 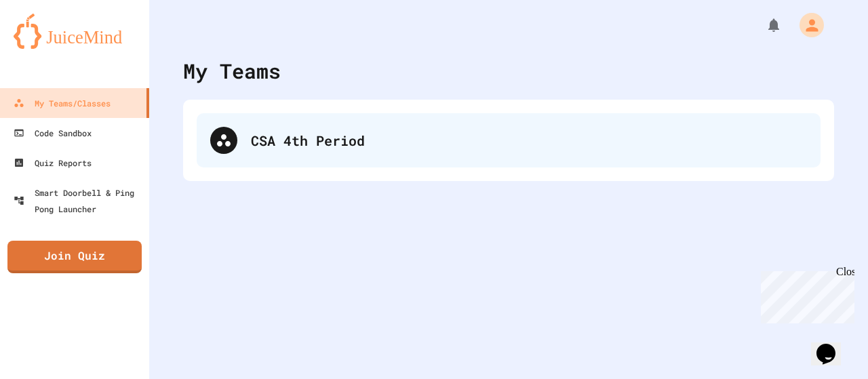 What do you see at coordinates (74, 31) in the screenshot?
I see `img: logo-orange.svg` at bounding box center [74, 31].